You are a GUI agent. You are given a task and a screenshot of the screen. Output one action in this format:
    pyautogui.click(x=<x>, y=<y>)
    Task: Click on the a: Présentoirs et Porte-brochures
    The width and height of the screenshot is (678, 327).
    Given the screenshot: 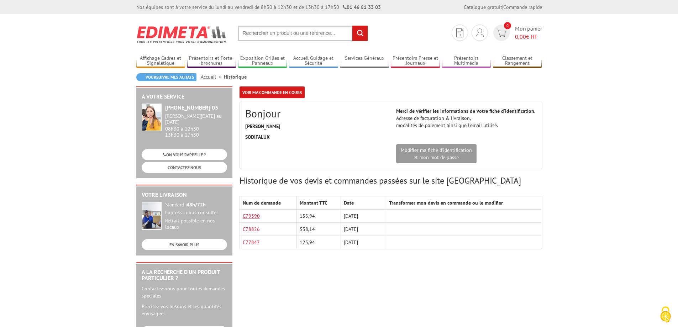 What is the action you would take?
    pyautogui.click(x=212, y=61)
    